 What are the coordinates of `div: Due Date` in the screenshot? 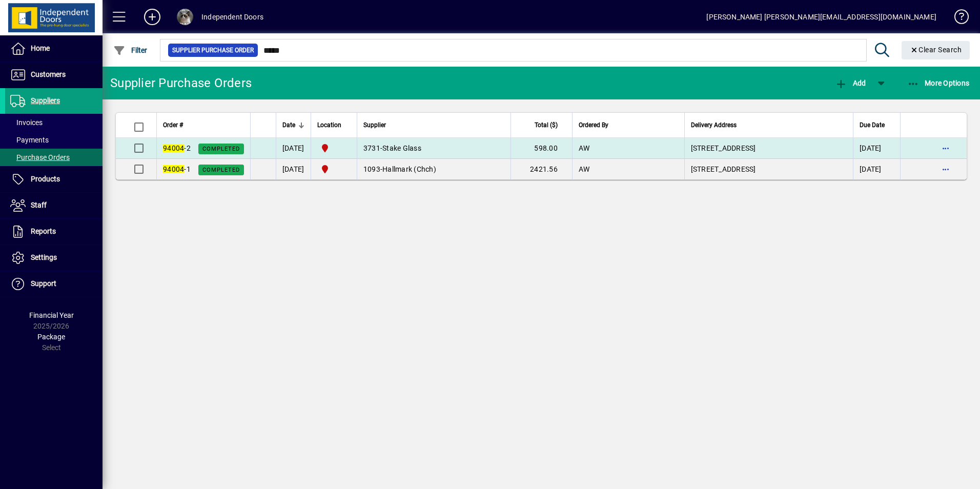 It's located at (876, 125).